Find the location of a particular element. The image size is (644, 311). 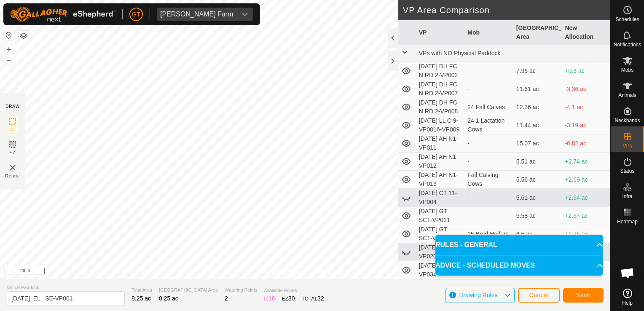

span: Infra is located at coordinates (627, 196).